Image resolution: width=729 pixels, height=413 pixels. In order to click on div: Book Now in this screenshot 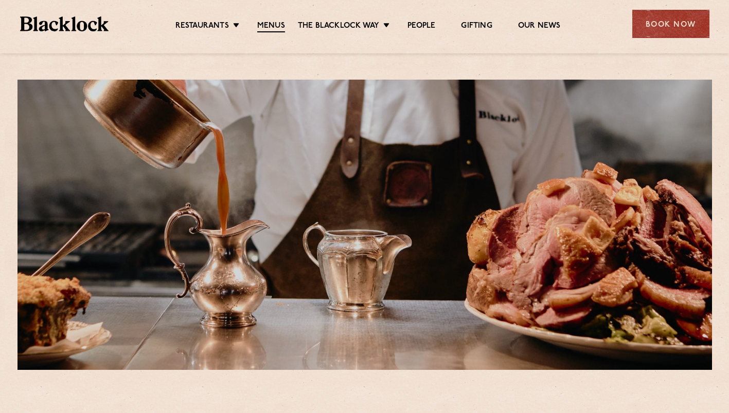, I will do `click(670, 24)`.